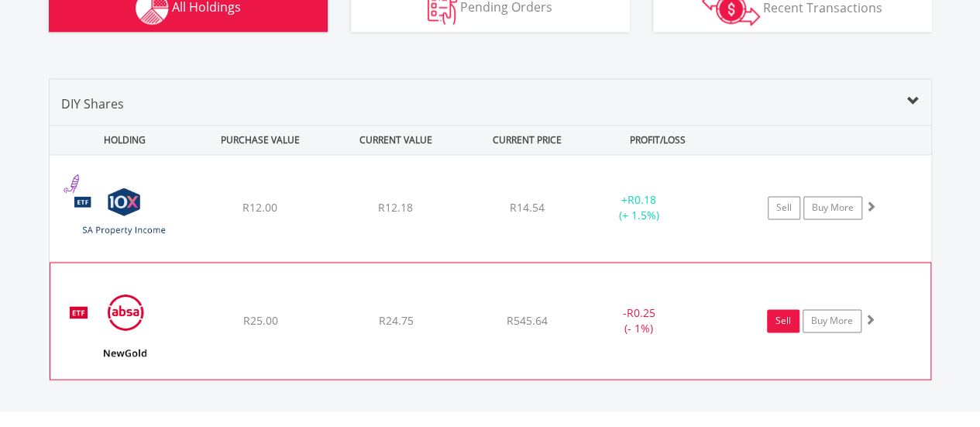 The width and height of the screenshot is (980, 427). What do you see at coordinates (93, 103) in the screenshot?
I see `span: DIY Shares` at bounding box center [93, 103].